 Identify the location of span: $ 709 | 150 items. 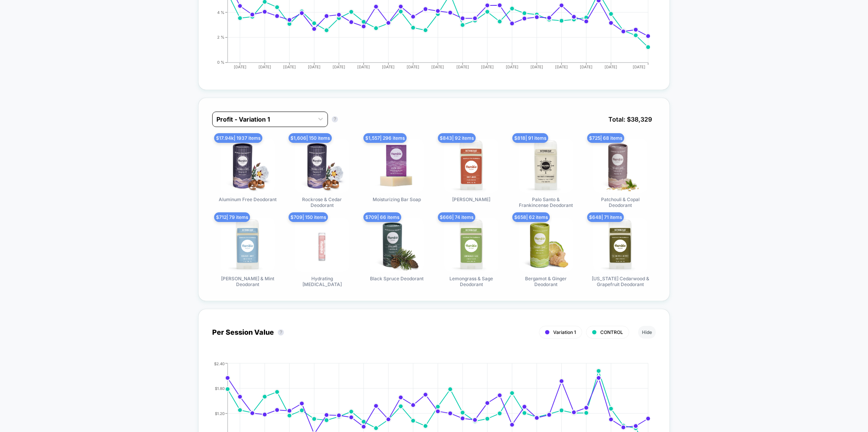
(309, 217).